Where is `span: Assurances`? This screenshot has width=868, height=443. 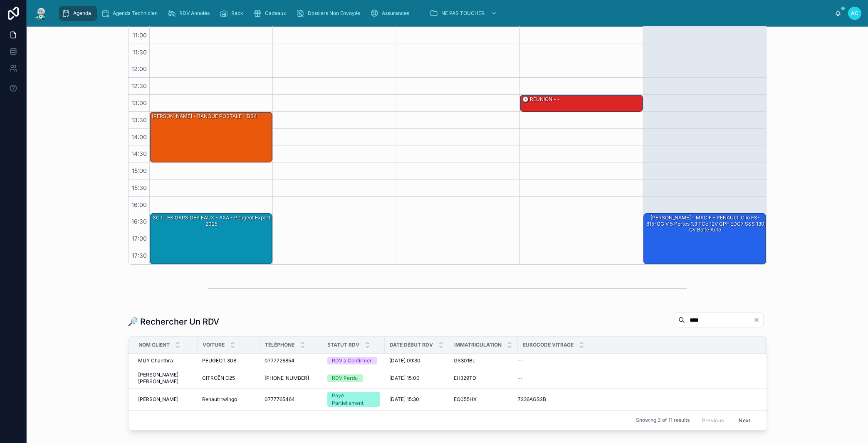
span: Assurances is located at coordinates (396, 13).